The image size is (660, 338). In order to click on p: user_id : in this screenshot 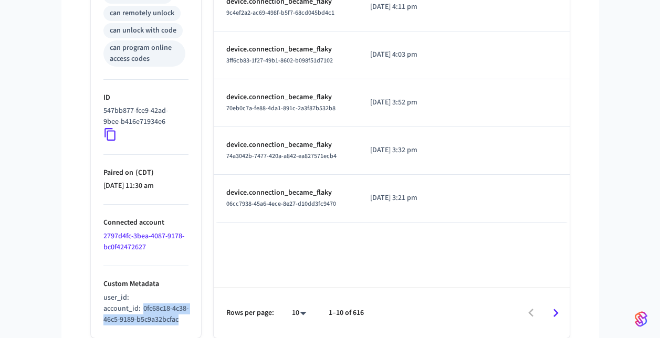, I will do `click(117, 298)`.